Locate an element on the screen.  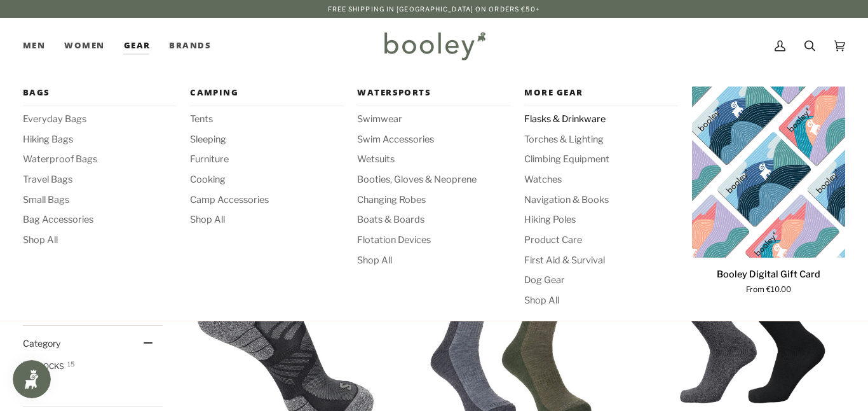
div: Men is located at coordinates (39, 46).